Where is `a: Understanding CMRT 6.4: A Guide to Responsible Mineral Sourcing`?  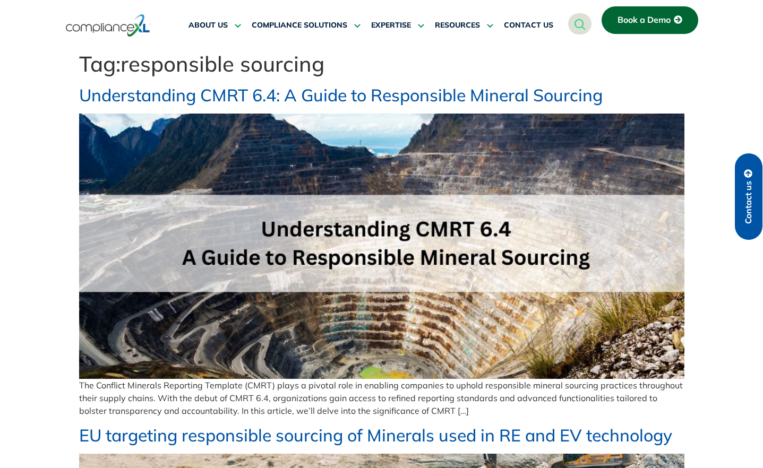
a: Understanding CMRT 6.4: A Guide to Responsible Mineral Sourcing is located at coordinates (341, 95).